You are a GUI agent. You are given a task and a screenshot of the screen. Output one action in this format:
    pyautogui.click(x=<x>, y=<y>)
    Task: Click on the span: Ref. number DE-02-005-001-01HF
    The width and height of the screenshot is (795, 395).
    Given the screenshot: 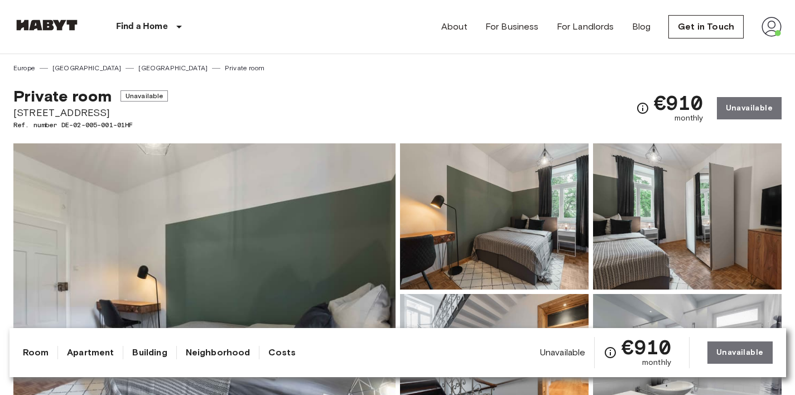 What is the action you would take?
    pyautogui.click(x=90, y=125)
    